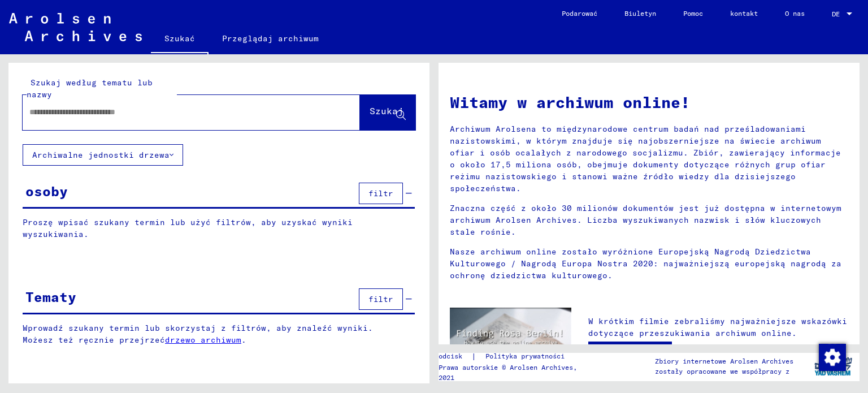 The width and height of the screenshot is (868, 393). What do you see at coordinates (46, 191) in the screenshot?
I see `font: osoby` at bounding box center [46, 191].